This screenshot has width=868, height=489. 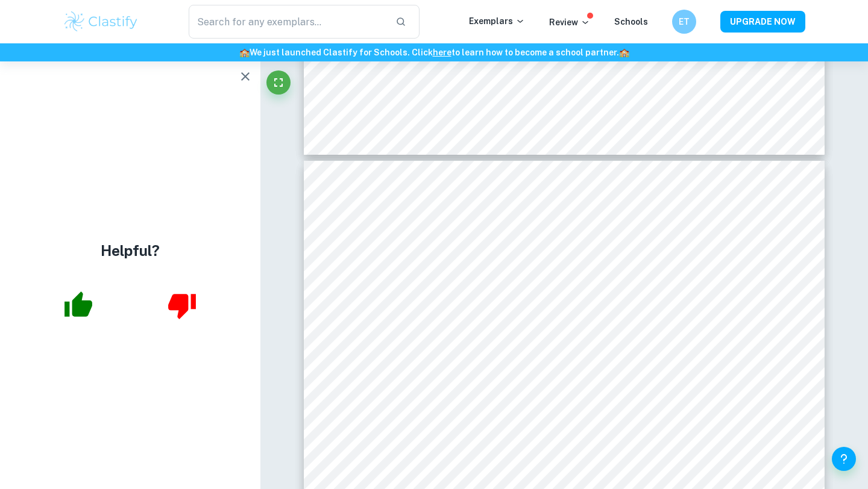 What do you see at coordinates (497, 21) in the screenshot?
I see `p: Exemplars` at bounding box center [497, 21].